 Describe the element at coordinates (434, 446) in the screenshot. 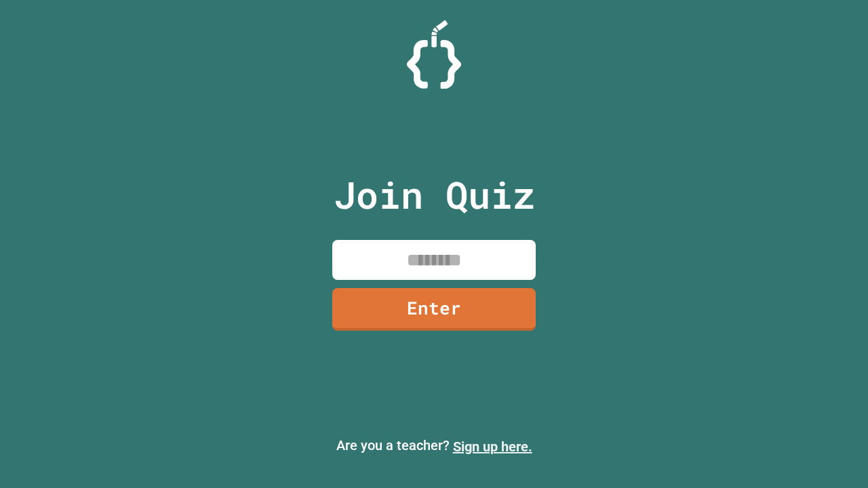

I see `p: Are you a teacher?` at that location.